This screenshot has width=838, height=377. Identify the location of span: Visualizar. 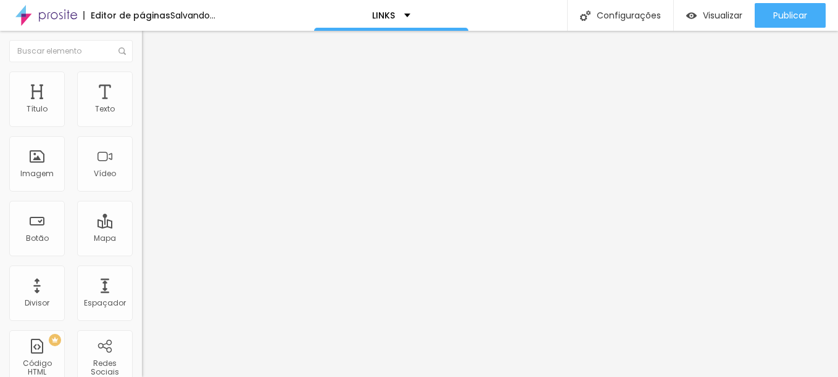
(722, 15).